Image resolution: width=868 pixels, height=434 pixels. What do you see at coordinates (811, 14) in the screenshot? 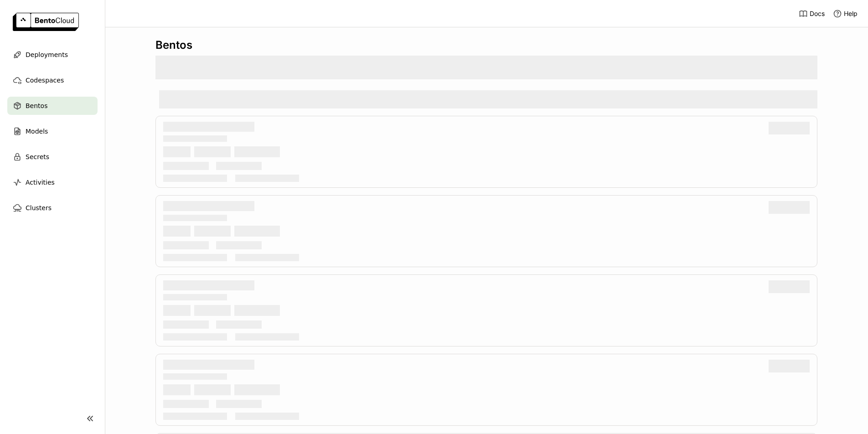
I see `a: Docs` at bounding box center [811, 14].